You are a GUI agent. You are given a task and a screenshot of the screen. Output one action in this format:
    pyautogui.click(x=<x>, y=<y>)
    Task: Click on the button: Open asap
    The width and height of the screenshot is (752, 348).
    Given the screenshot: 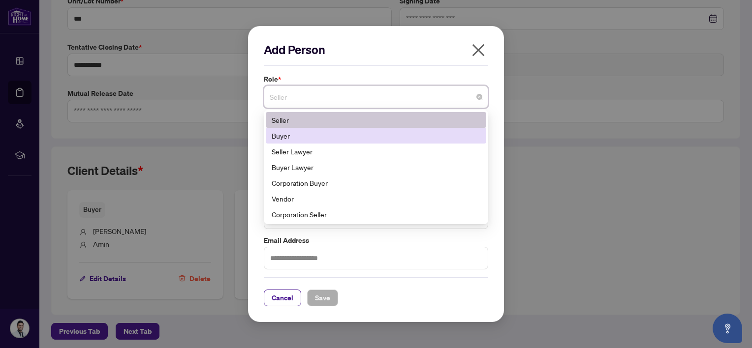 What is the action you would take?
    pyautogui.click(x=727, y=329)
    